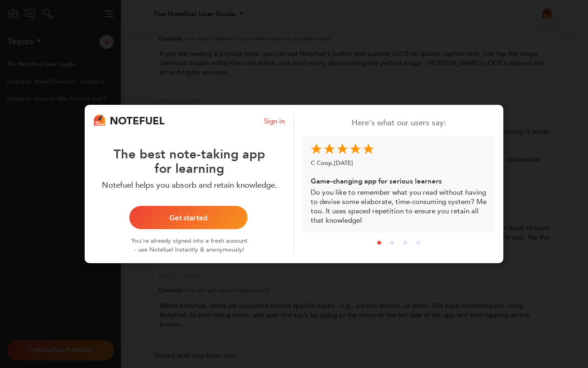  I want to click on img: logo.png, so click(100, 119).